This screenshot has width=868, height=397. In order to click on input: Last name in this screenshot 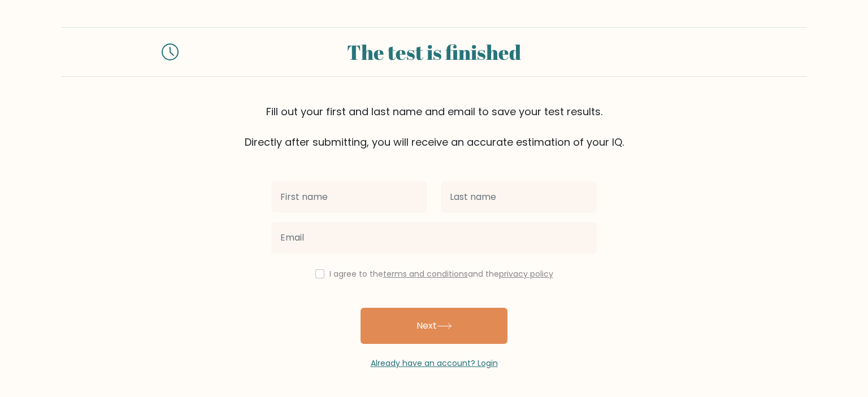, I will do `click(519, 197)`.